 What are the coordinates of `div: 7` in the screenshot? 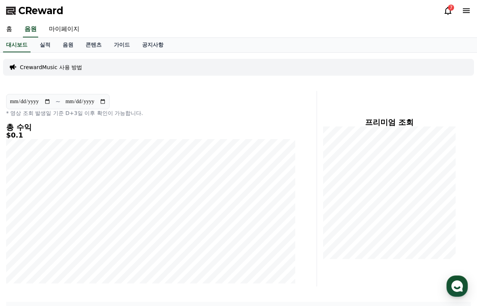 It's located at (451, 8).